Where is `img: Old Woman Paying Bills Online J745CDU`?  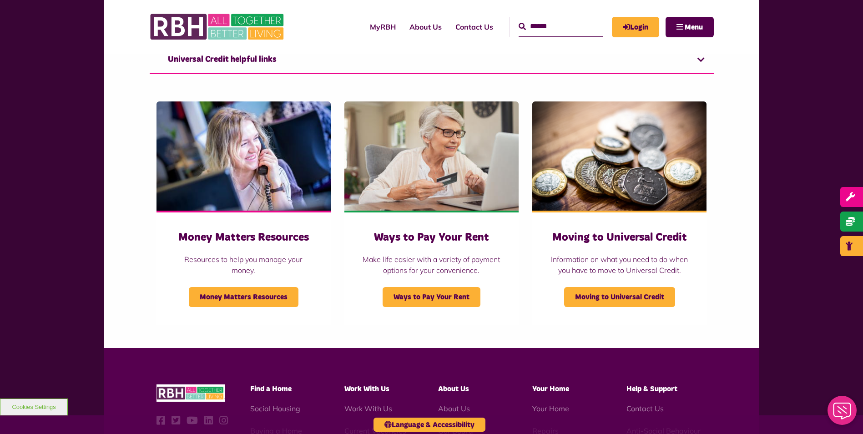 img: Old Woman Paying Bills Online J745CDU is located at coordinates (431, 156).